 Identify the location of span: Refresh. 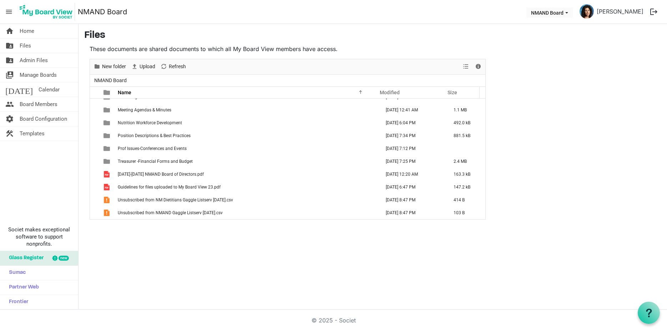
(177, 66).